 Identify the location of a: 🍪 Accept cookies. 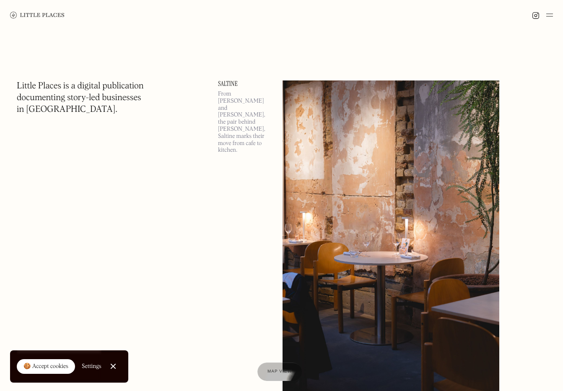
(46, 367).